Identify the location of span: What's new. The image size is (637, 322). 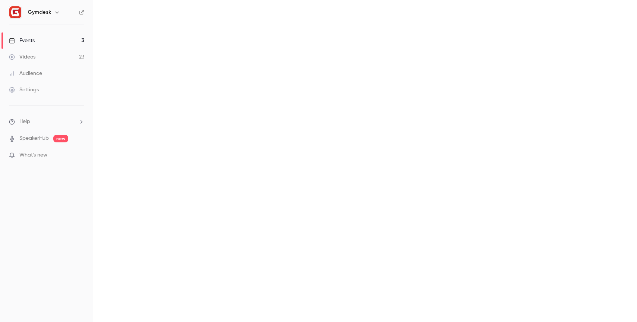
(33, 155).